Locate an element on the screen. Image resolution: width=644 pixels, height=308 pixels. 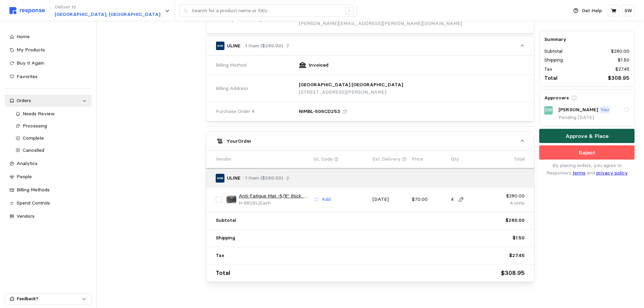
span: Analytics is located at coordinates (27, 163).